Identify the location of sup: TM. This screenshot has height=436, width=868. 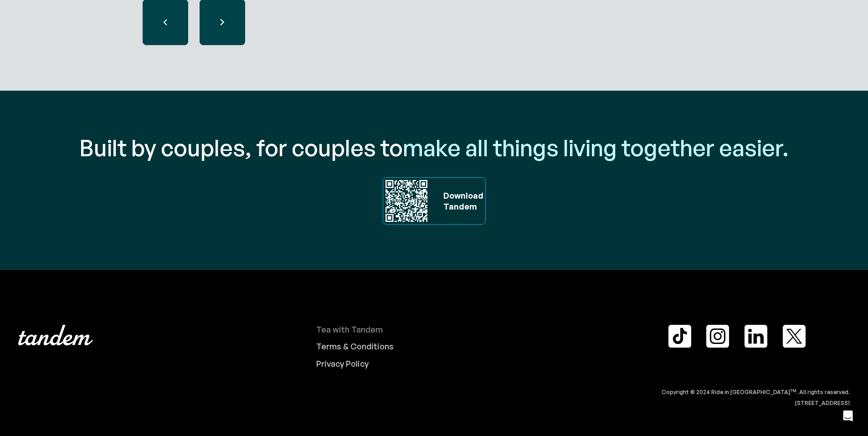
(794, 390).